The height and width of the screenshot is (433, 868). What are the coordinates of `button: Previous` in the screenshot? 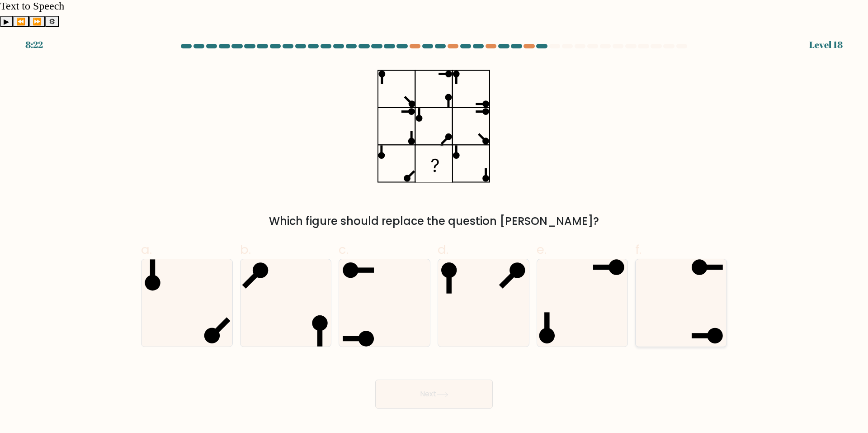 It's located at (21, 21).